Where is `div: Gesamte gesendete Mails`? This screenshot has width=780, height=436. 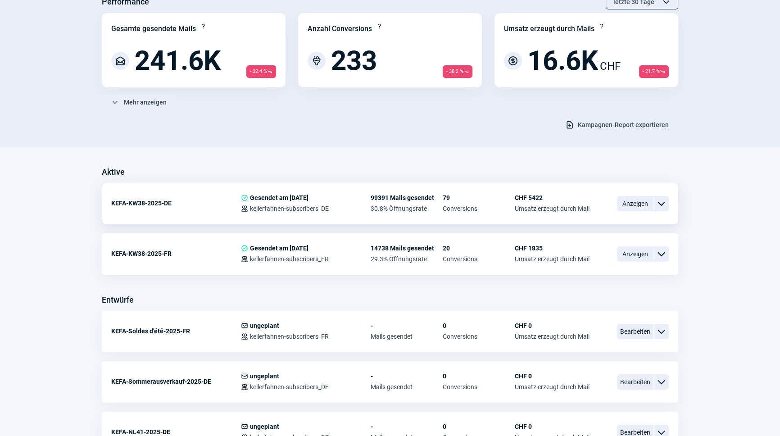 div: Gesamte gesendete Mails is located at coordinates (154, 29).